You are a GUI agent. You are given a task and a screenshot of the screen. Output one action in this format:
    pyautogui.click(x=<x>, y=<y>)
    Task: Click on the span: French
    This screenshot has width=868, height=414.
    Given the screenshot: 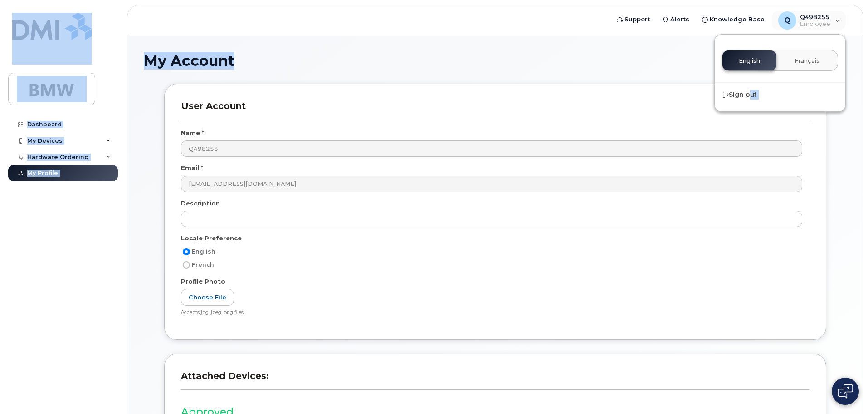 What is the action you would take?
    pyautogui.click(x=203, y=265)
    